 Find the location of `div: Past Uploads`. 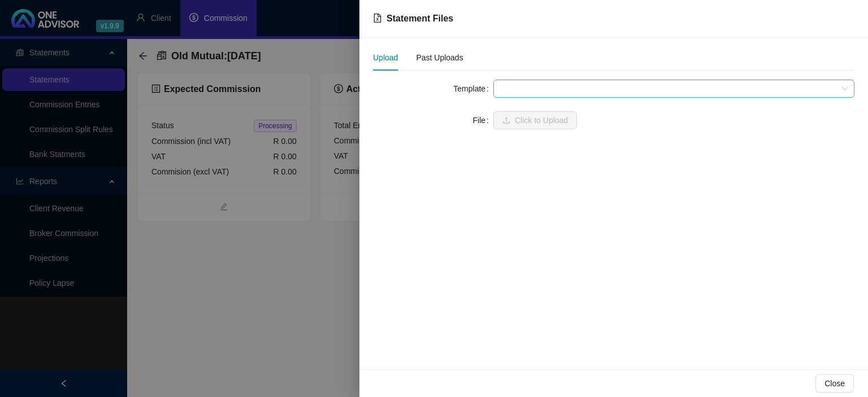

div: Past Uploads is located at coordinates (439, 58).